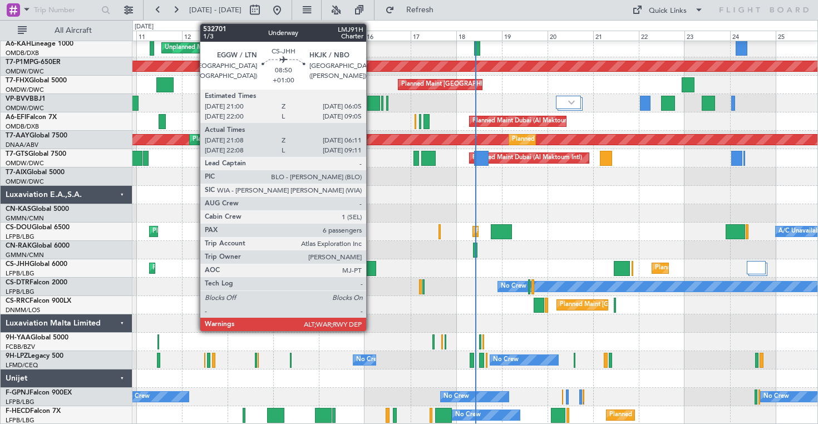 The width and height of the screenshot is (818, 424). What do you see at coordinates (36, 264) in the screenshot?
I see `a: CS-JHHGlobal 6000` at bounding box center [36, 264].